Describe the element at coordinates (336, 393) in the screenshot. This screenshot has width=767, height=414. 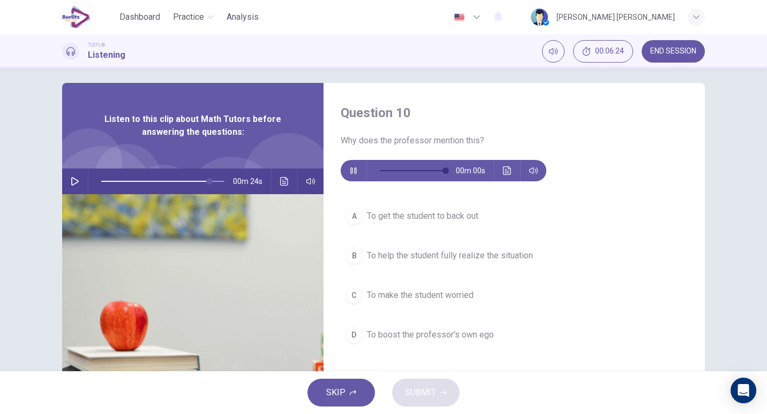
I see `span: SKIP` at that location.